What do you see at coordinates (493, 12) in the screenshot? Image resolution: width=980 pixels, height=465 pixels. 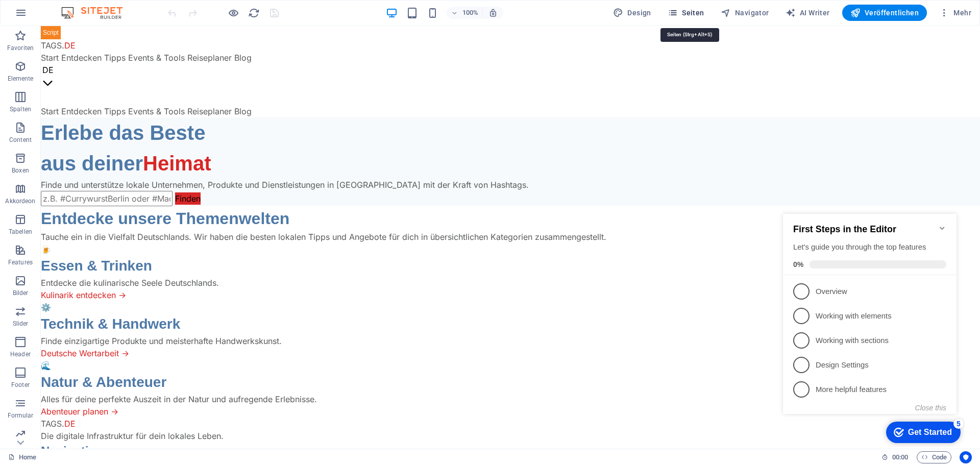 I see `i: Bei Größenänderung Zoomstufe automatisch an das gewählte Gerät anpassen.` at bounding box center [493, 12].